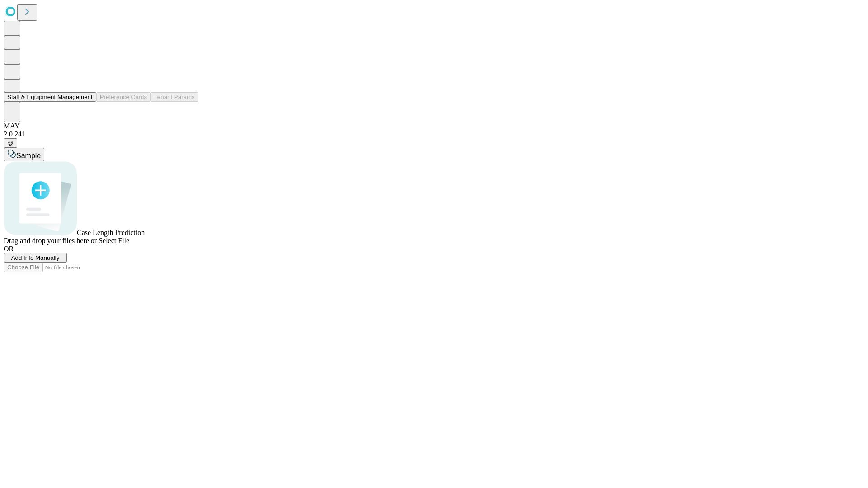  I want to click on span: Sample, so click(28, 155).